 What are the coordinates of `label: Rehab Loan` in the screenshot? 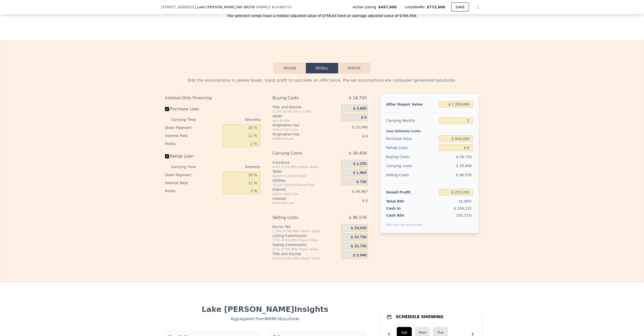 It's located at (193, 156).